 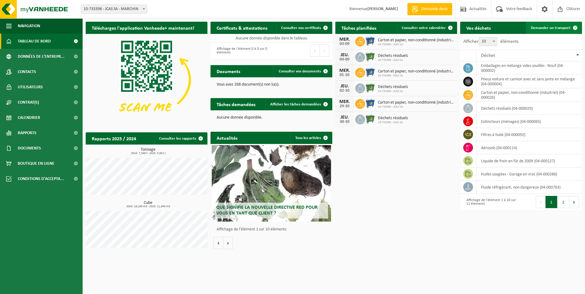 What do you see at coordinates (563, 202) in the screenshot?
I see `button: 2` at bounding box center [563, 202].